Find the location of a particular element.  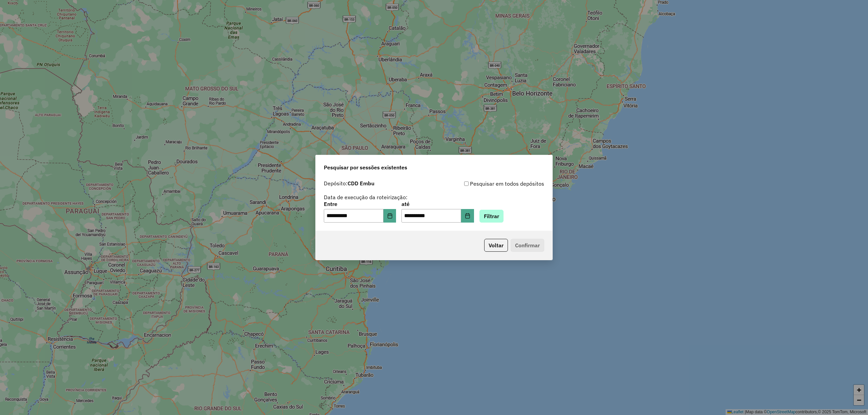

span: Pesquisar por sessões existentes is located at coordinates (365, 167).